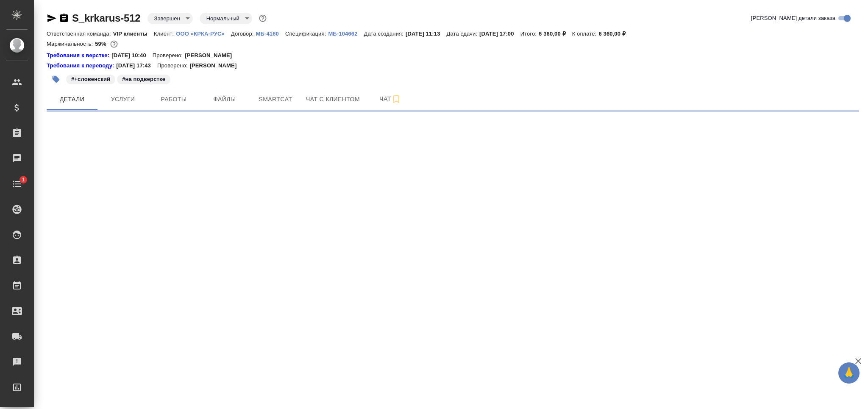 The image size is (868, 409). Describe the element at coordinates (243, 34) in the screenshot. I see `p: Договор:` at that location.